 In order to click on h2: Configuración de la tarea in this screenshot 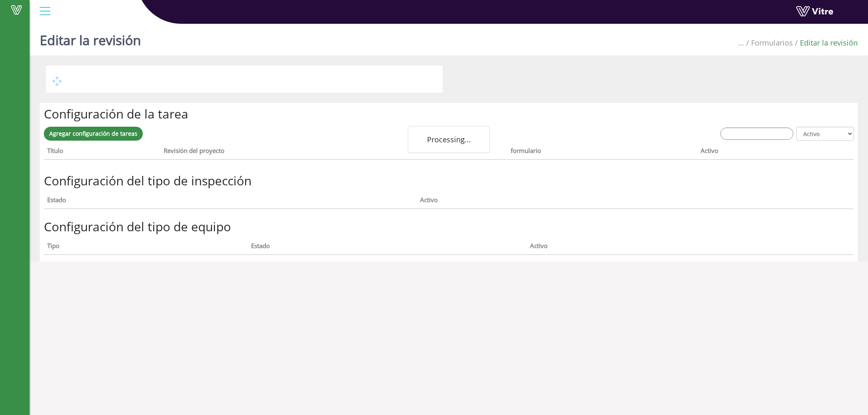, I will do `click(449, 113)`.